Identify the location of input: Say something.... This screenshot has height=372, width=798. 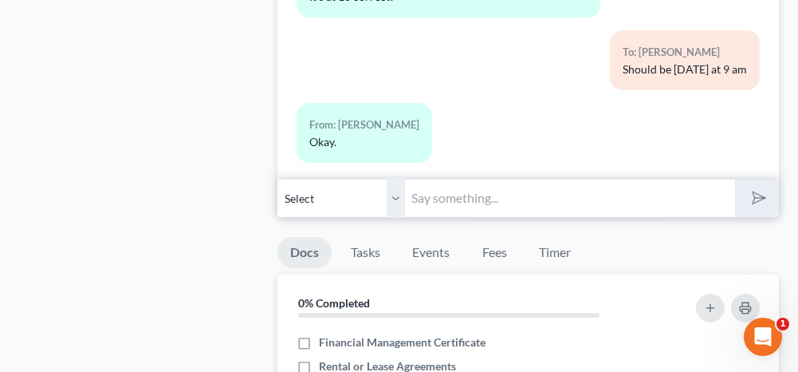
(569, 198).